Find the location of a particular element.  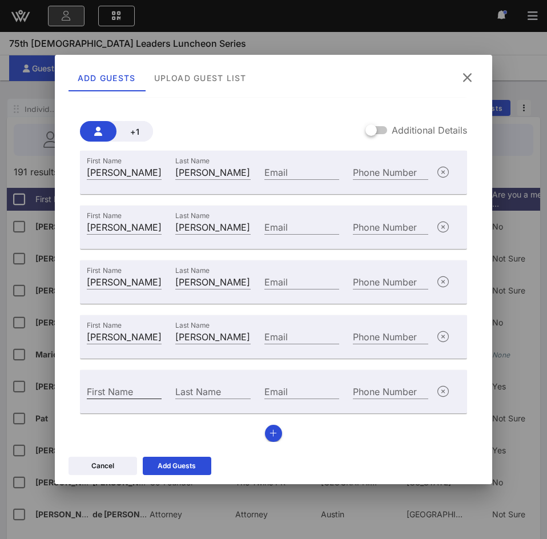

span: +1 is located at coordinates (135, 131).